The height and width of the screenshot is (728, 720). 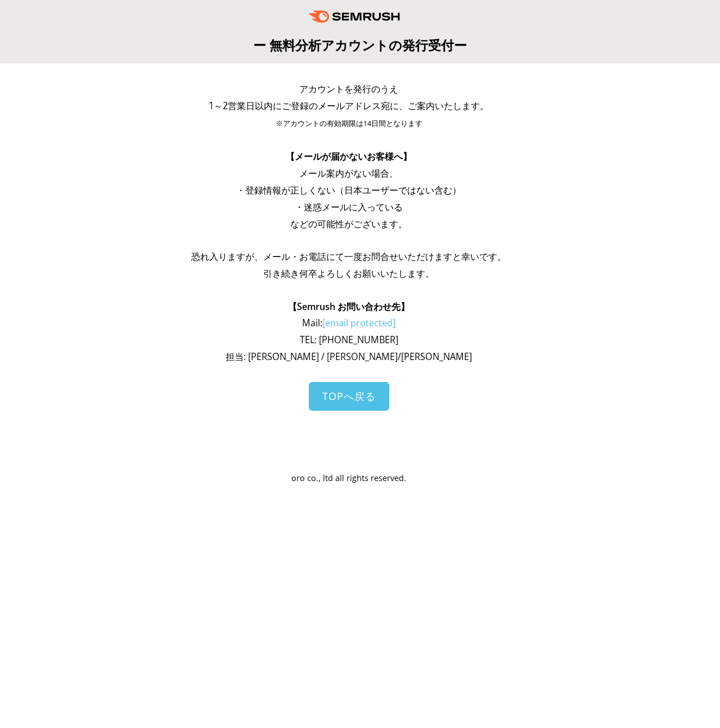 I want to click on span: アカウントを発行のうえ, so click(x=349, y=89).